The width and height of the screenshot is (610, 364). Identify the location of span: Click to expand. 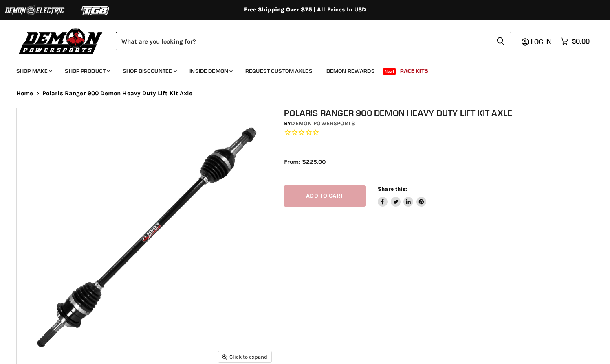
(244, 357).